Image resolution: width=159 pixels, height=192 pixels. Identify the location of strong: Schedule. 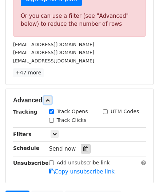
(26, 148).